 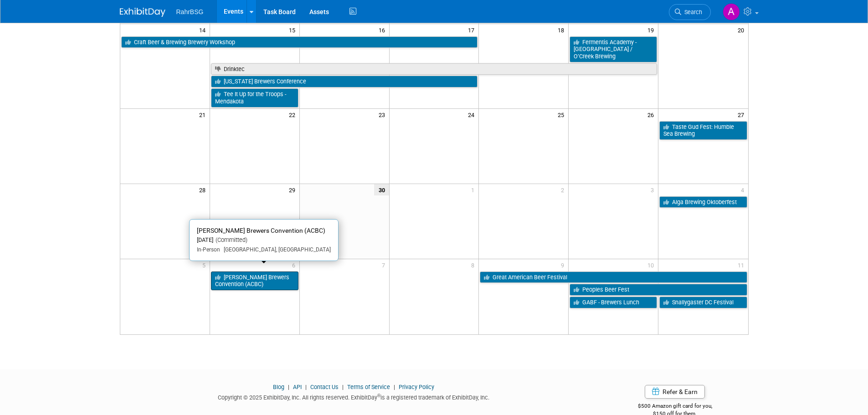 What do you see at coordinates (475, 264) in the screenshot?
I see `span: 8` at bounding box center [475, 264].